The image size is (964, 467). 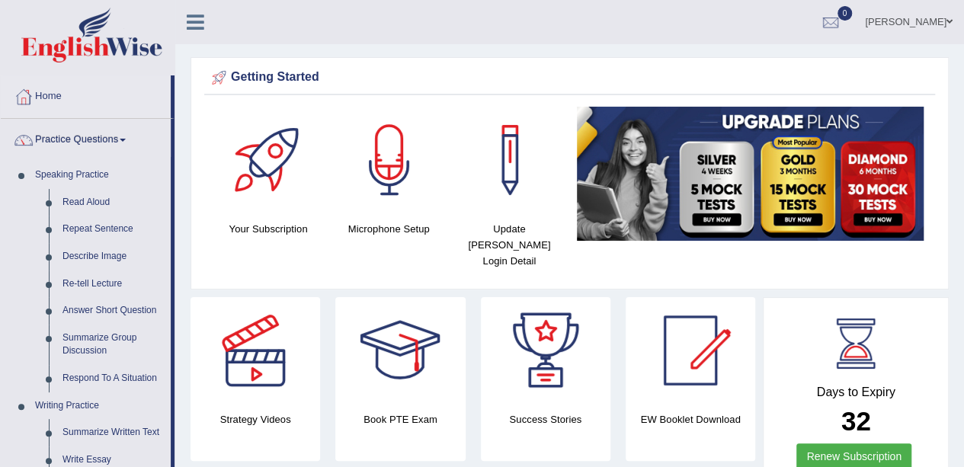 What do you see at coordinates (85, 94) in the screenshot?
I see `a: Home` at bounding box center [85, 94].